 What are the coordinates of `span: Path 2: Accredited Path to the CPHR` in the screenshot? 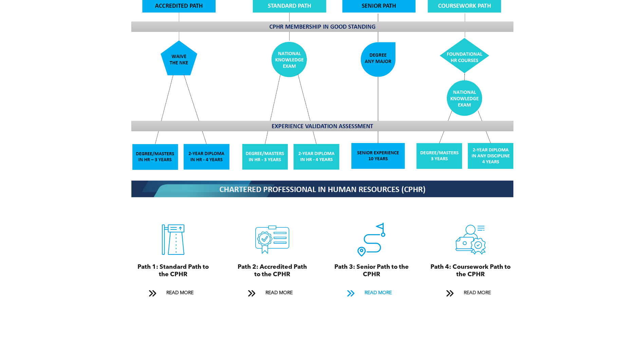 It's located at (272, 271).